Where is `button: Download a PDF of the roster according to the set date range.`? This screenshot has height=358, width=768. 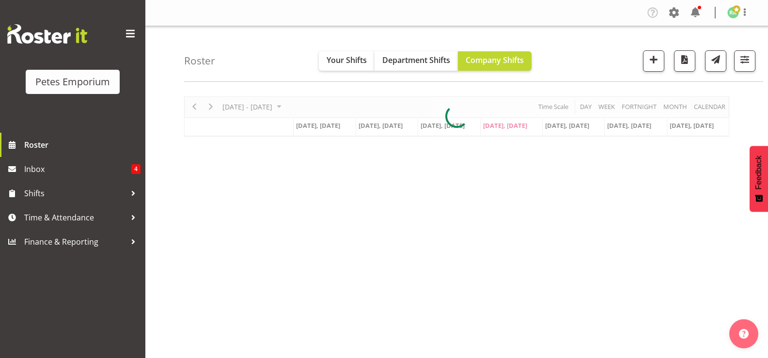 button: Download a PDF of the roster according to the set date range. is located at coordinates (685, 61).